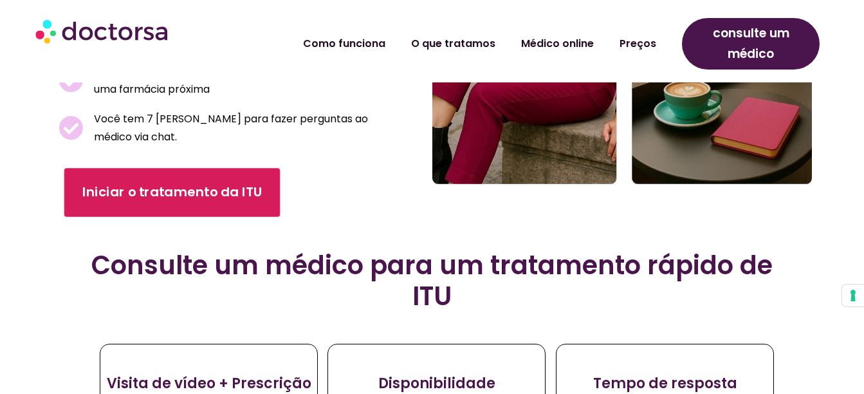 This screenshot has width=864, height=394. I want to click on a: Como funciona, so click(344, 44).